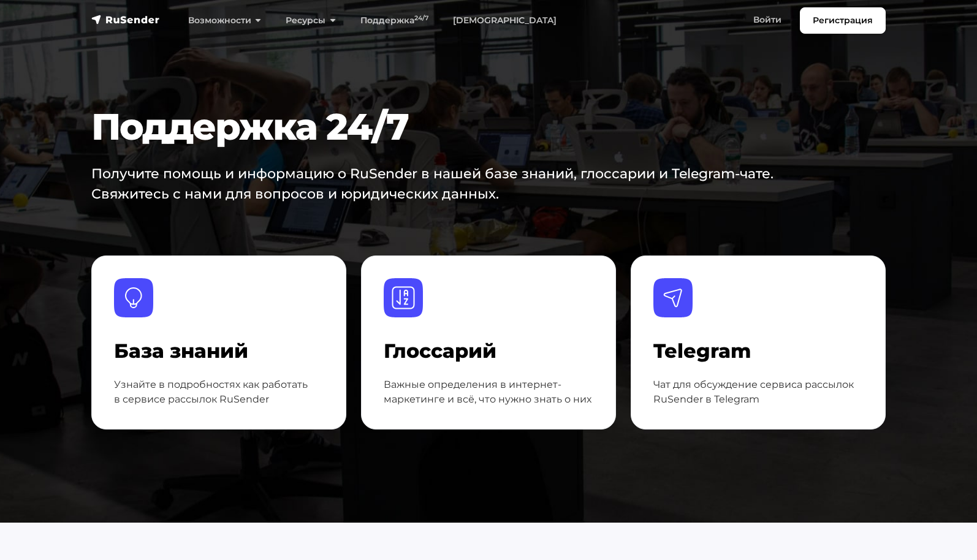 The image size is (977, 560). What do you see at coordinates (219, 392) in the screenshot?
I see `p: Узнайте в подробностях как работать в сервисе рассылок RuSender` at bounding box center [219, 392].